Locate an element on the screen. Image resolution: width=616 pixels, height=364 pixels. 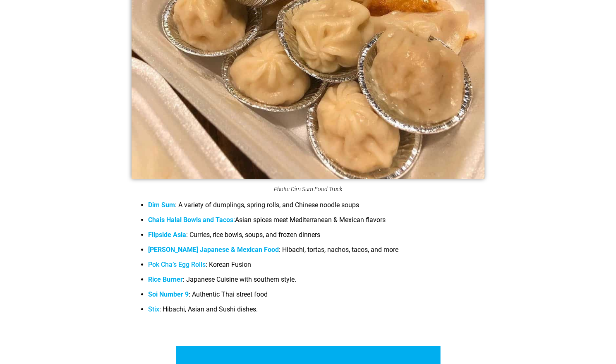
strong: Chais Halal Bowls and Tacos is located at coordinates (191, 220).